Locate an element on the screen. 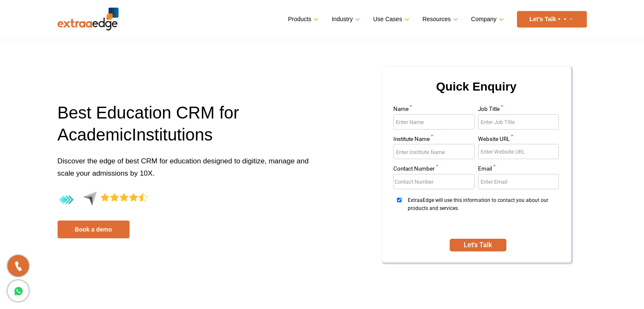 The width and height of the screenshot is (644, 309). button: SUBMIT is located at coordinates (478, 245).